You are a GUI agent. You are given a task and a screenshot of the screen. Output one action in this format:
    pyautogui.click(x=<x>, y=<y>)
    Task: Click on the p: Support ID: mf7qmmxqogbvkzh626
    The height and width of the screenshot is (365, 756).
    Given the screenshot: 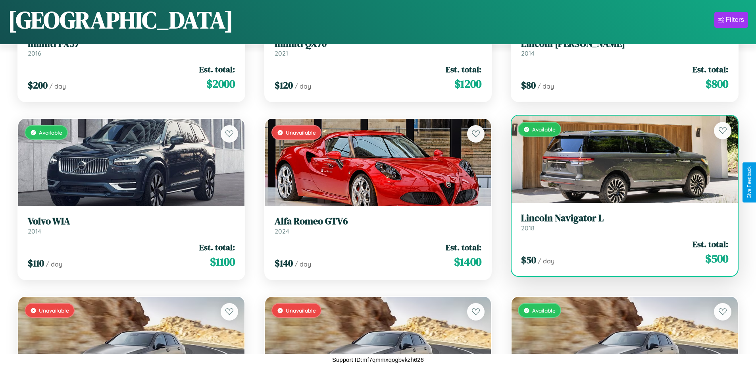 What is the action you would take?
    pyautogui.click(x=378, y=359)
    